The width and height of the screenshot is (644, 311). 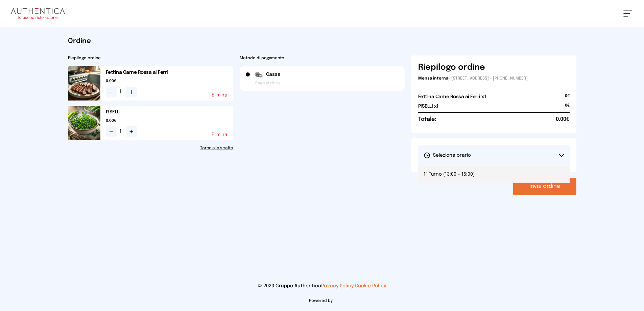 I want to click on span: Seleziona orario, so click(x=447, y=156).